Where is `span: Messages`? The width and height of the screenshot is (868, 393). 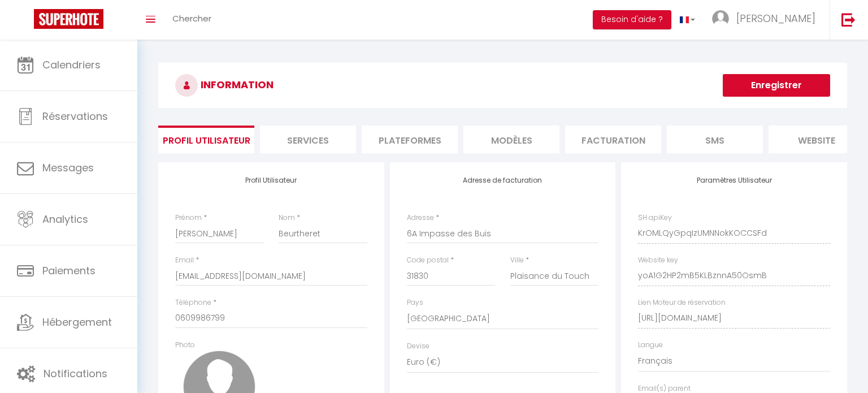
span: Messages is located at coordinates (68, 167).